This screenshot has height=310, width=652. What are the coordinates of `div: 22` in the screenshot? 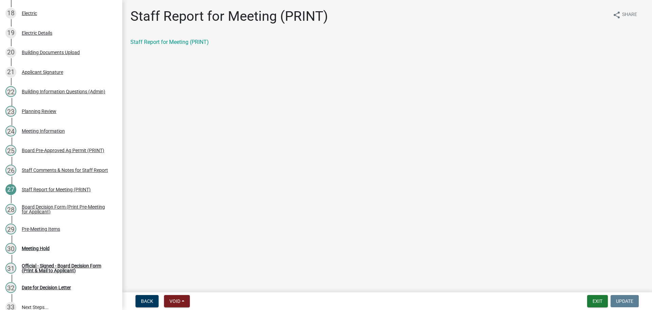 It's located at (11, 91).